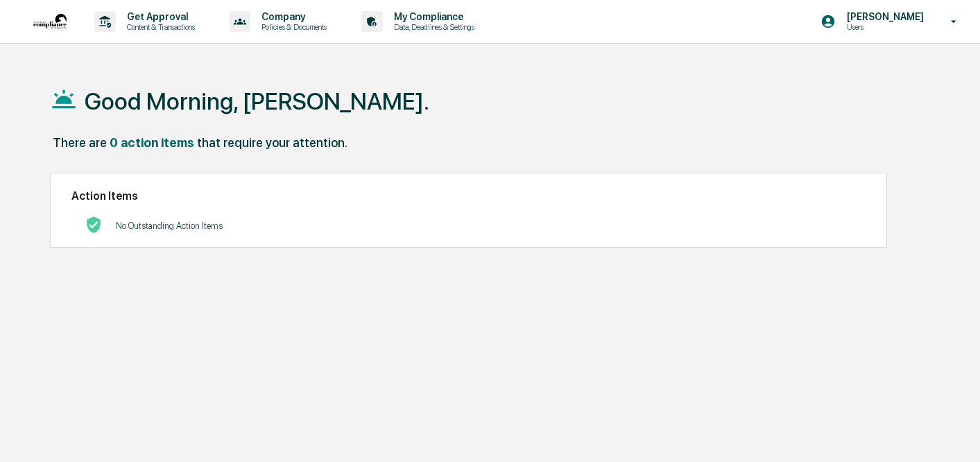 The width and height of the screenshot is (980, 462). What do you see at coordinates (432, 17) in the screenshot?
I see `p: My Compliance` at bounding box center [432, 17].